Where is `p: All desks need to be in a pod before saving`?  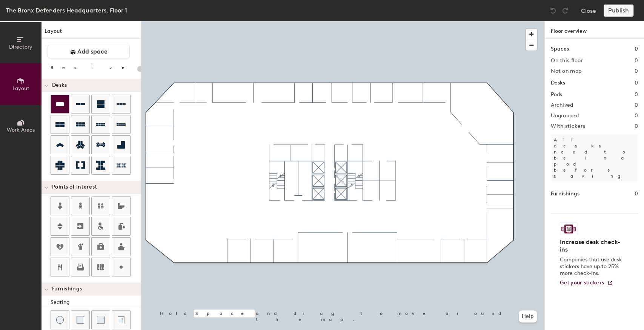 p: All desks need to be in a pod before saving is located at coordinates (594, 158).